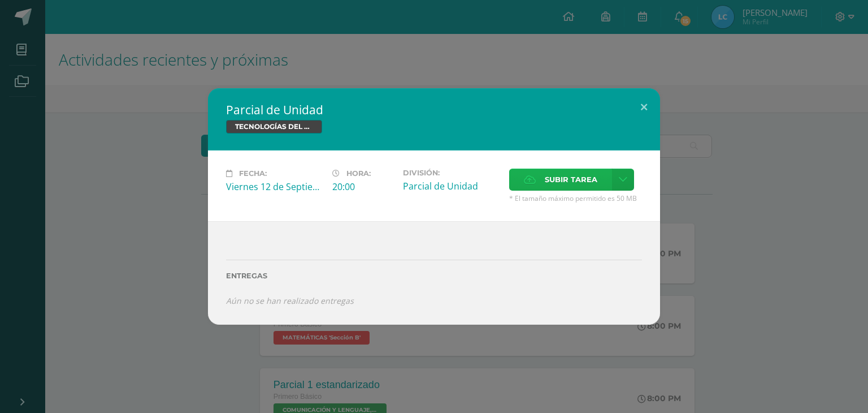 Image resolution: width=868 pixels, height=413 pixels. Describe the element at coordinates (274, 127) in the screenshot. I see `span: TECNOLOGÍAS DEL APRENDIZAJE Y LA COMUNICACIÓN` at that location.